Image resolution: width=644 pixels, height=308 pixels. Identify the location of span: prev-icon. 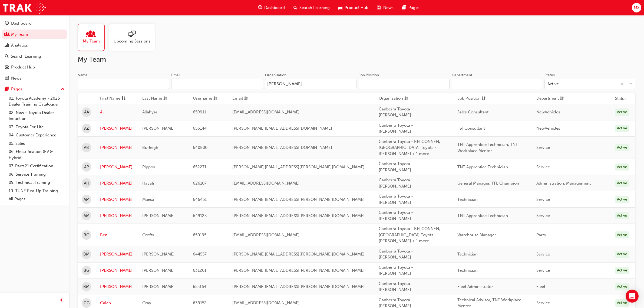
(61, 300).